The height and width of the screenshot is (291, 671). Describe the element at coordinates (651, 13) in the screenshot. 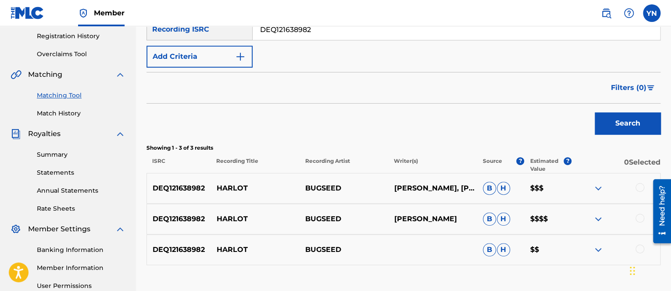

I see `div: User Menu` at that location.